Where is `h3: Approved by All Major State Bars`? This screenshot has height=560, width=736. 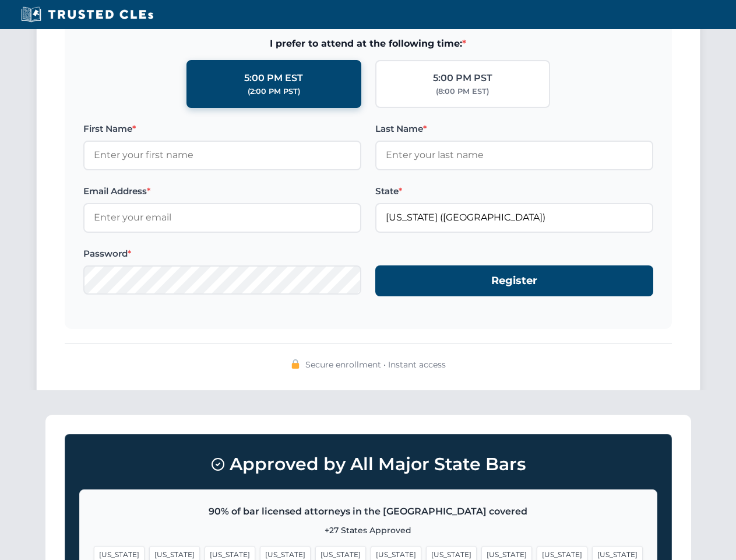 h3: Approved by All Major State Bars is located at coordinates (368, 464).